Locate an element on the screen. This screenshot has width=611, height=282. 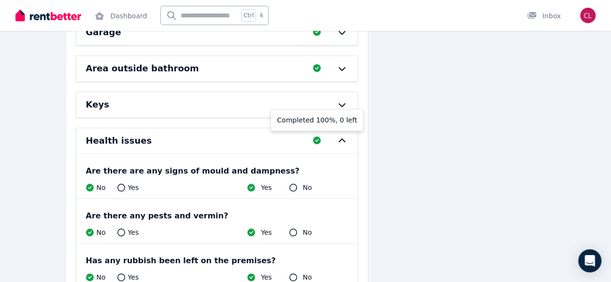
div: Open Intercom Messenger is located at coordinates (589, 261).